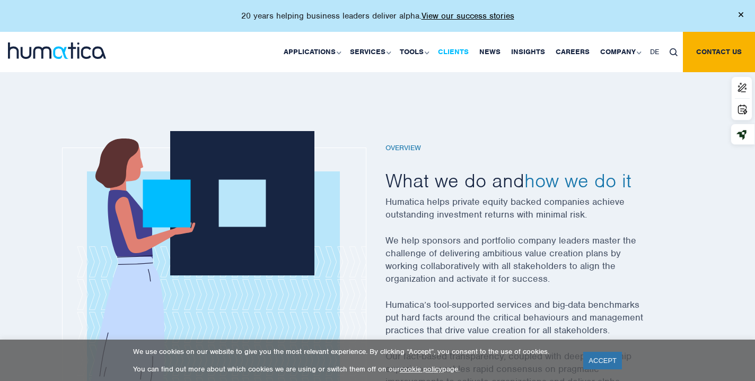  Describe the element at coordinates (468, 16) in the screenshot. I see `a: View our success stories` at that location.